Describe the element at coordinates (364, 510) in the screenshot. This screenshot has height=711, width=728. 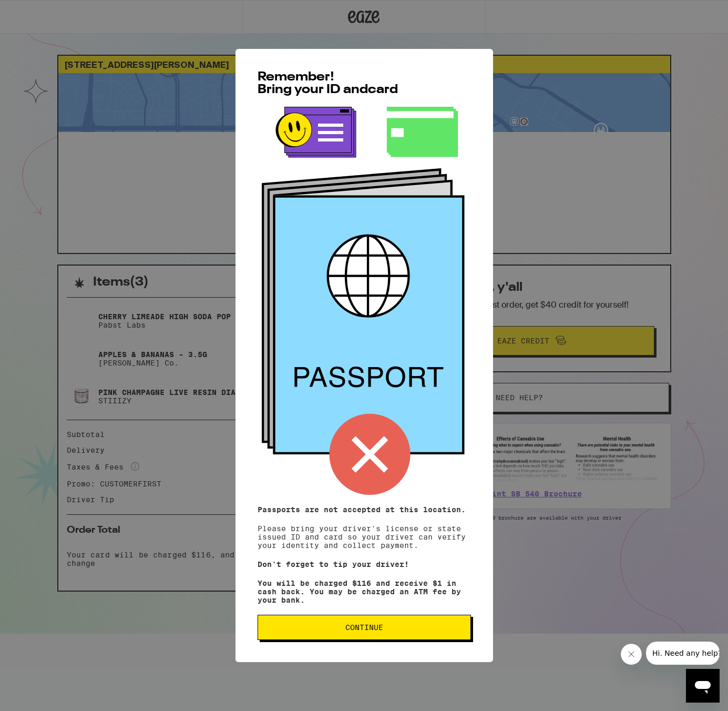
I see `p: Passports are not accepted at this location.` at that location.